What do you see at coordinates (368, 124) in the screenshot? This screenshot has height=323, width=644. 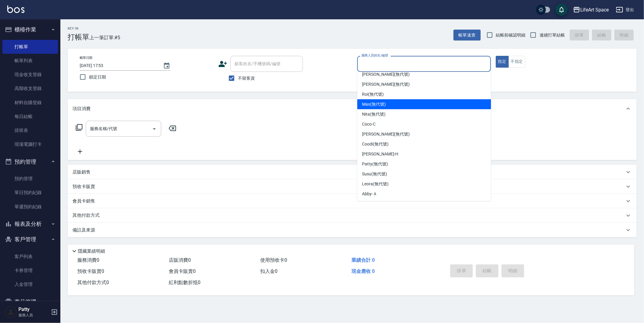 I see `span: Coco -C` at bounding box center [368, 124].